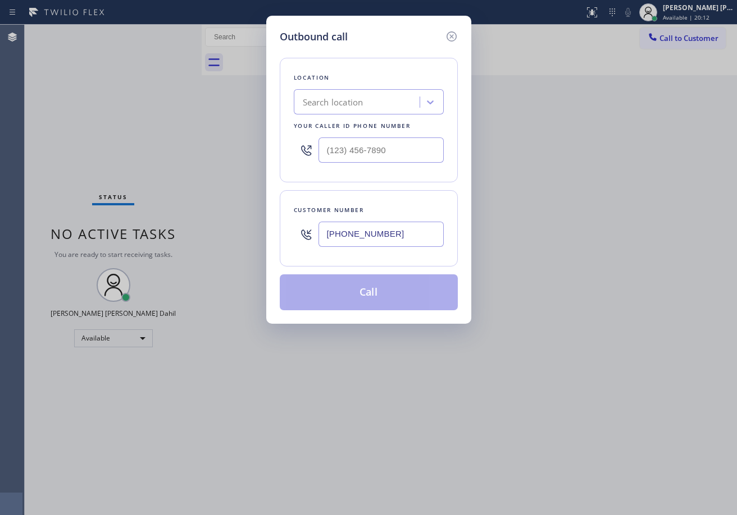 This screenshot has height=515, width=737. I want to click on div: Search location, so click(333, 102).